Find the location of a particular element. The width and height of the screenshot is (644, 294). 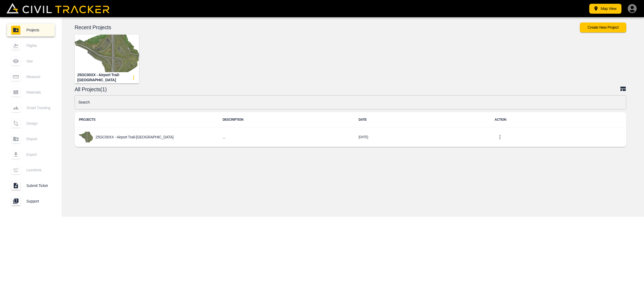

button: Create New Project is located at coordinates (603, 27).